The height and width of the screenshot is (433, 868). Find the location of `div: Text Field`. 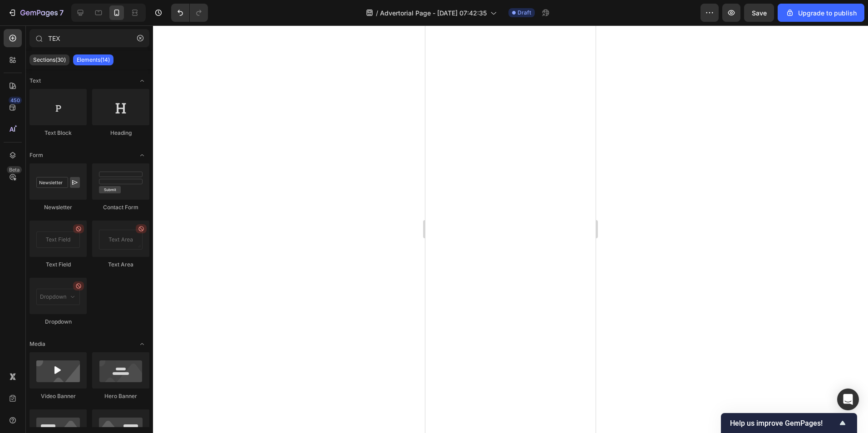

div: Text Field is located at coordinates (58, 265).